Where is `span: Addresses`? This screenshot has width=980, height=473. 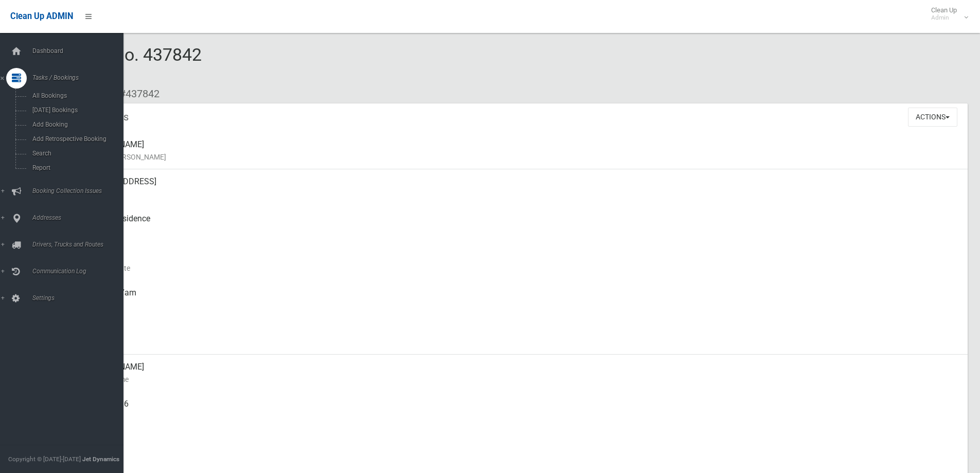
span: Addresses is located at coordinates (80, 218).